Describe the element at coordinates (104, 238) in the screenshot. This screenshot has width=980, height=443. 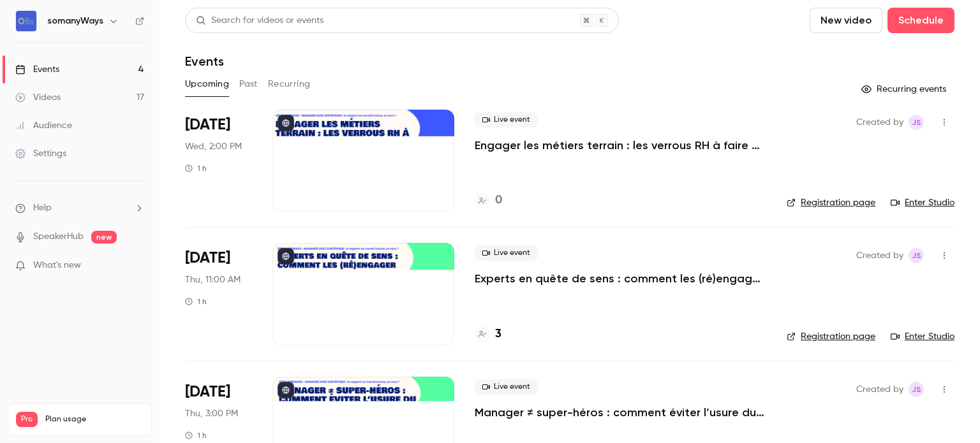
I see `span: new` at that location.